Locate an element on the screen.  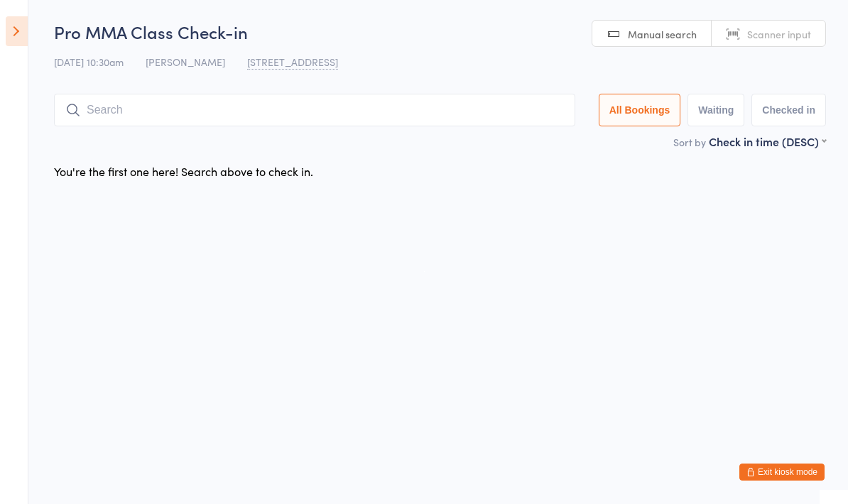
div: Check in time (DESC) is located at coordinates (767, 141).